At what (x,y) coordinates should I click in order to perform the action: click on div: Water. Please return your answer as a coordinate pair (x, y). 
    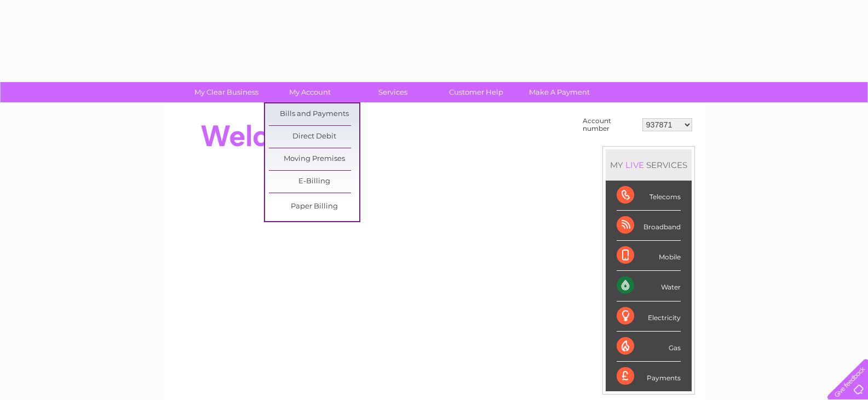
    Looking at the image, I should click on (648, 285).